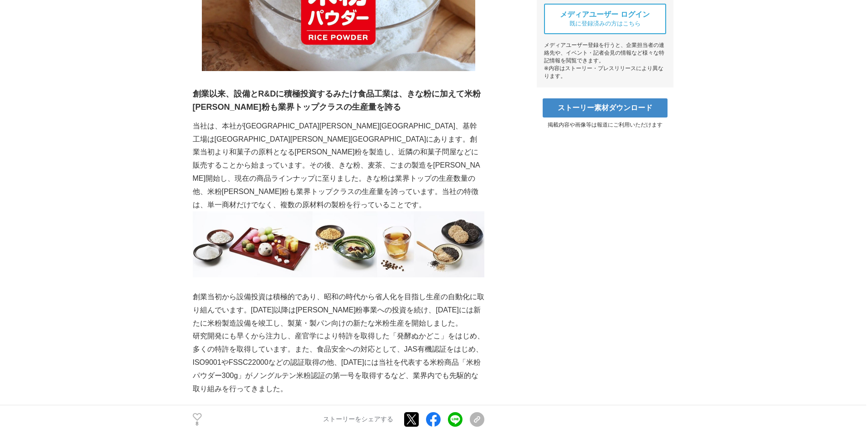 The image size is (868, 434). I want to click on p: 研究開発にも早くから注力し、産官学により特許を取得した「発酵ぬかどこ」をはじめ、多くの特許を取得しています。また、食品安全への対応として、JAS有機認証をはじめ、ISO9001やFSSC2200..., so click(338, 363).